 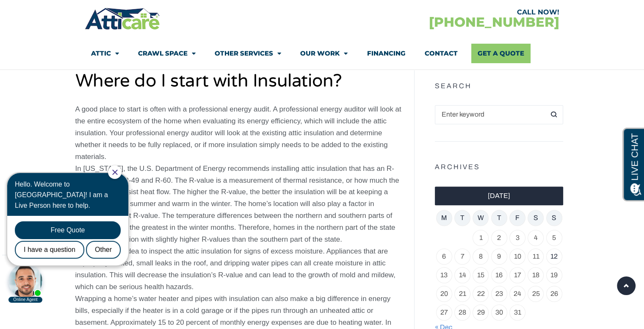 I want to click on a: Contact, so click(x=441, y=54).